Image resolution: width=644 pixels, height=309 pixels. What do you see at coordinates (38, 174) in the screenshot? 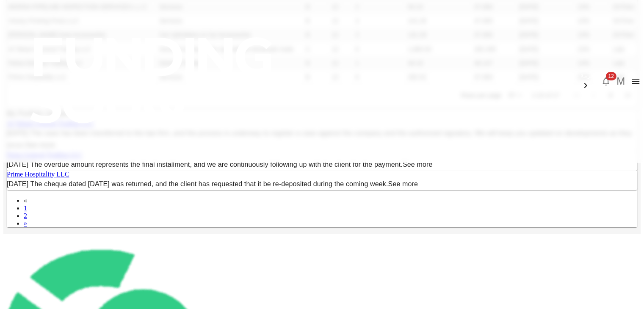
I see `a: Prime Hospitality LLC` at bounding box center [38, 174].